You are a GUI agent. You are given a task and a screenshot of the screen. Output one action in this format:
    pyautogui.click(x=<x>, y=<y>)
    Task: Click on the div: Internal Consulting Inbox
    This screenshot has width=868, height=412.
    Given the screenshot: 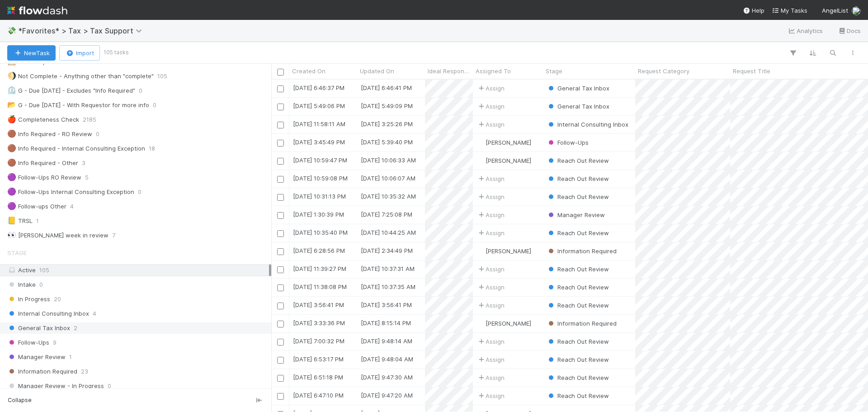 What is the action you would take?
    pyautogui.click(x=587, y=124)
    